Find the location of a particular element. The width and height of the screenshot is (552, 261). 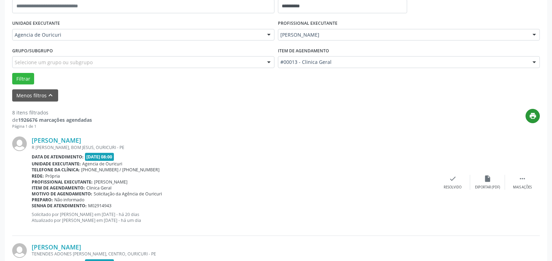

span: Não informado is located at coordinates (69, 199).